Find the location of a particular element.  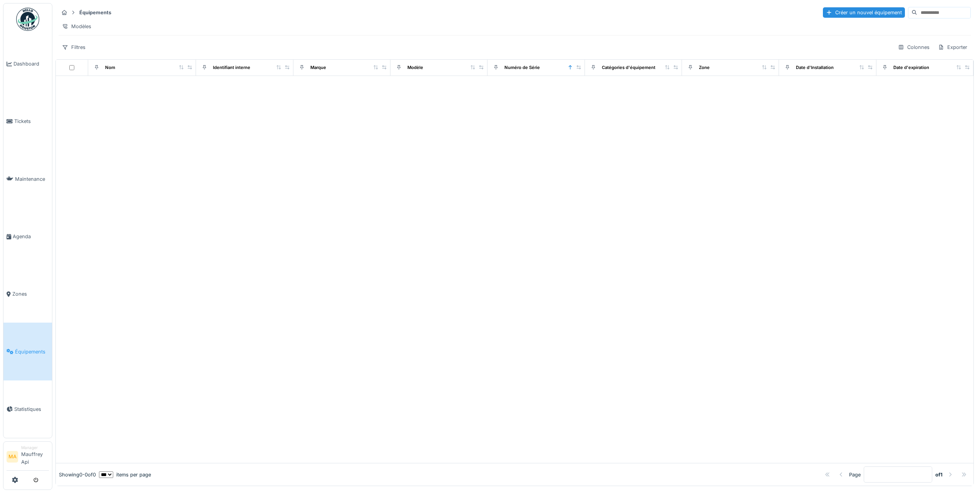

div: Modèle is located at coordinates (415, 67).